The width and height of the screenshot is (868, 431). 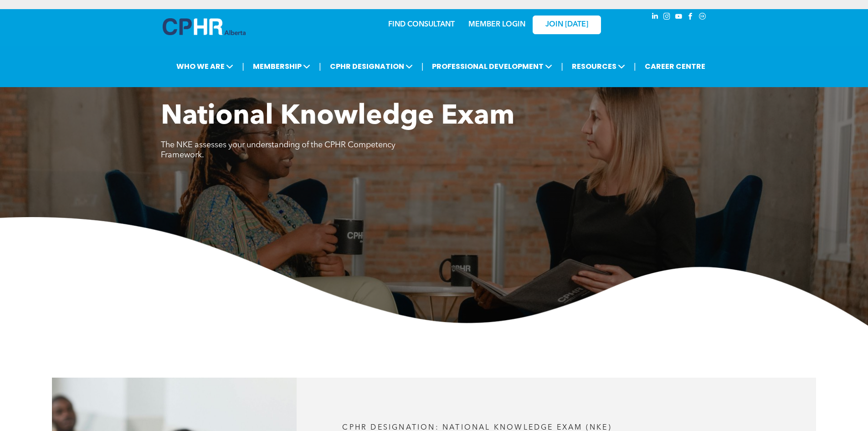 What do you see at coordinates (667, 18) in the screenshot?
I see `a: instagram` at bounding box center [667, 18].